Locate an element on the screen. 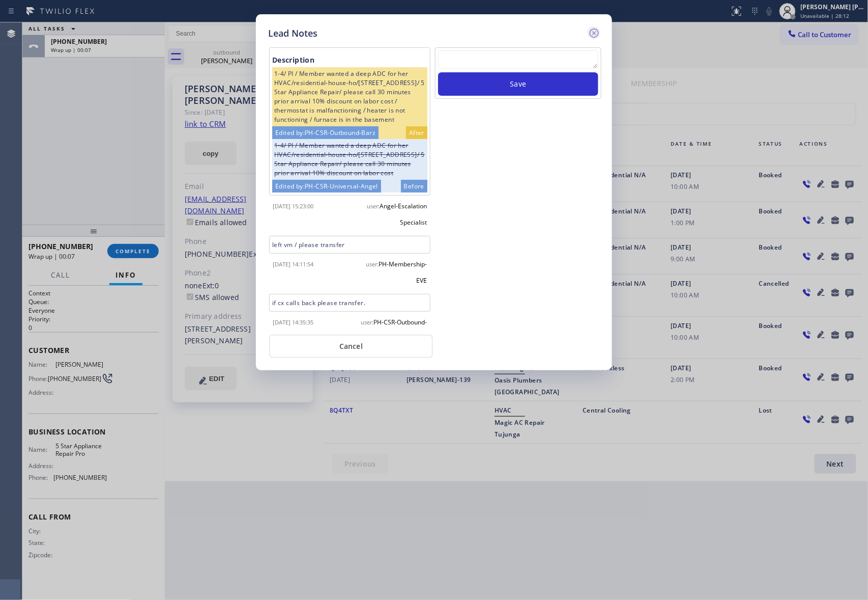  span: Angel-Escalation Specialist is located at coordinates (403, 214).